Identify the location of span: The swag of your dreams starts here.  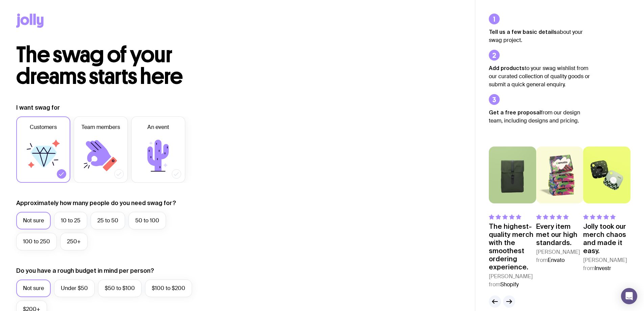
(100, 65).